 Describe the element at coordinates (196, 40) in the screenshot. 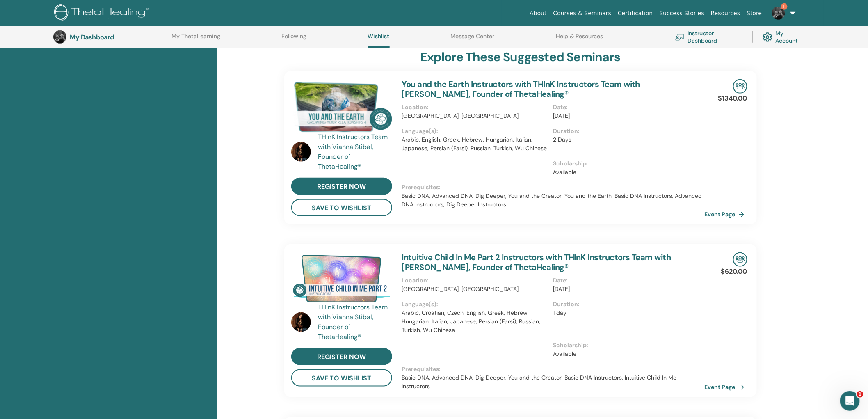

I see `a: My ThetaLearning` at that location.